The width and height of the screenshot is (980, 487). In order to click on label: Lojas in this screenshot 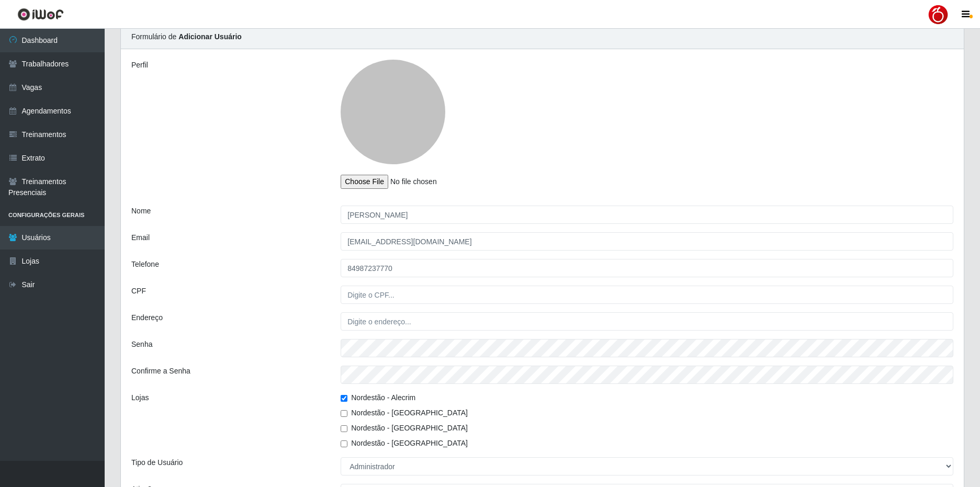, I will do `click(139, 397)`.